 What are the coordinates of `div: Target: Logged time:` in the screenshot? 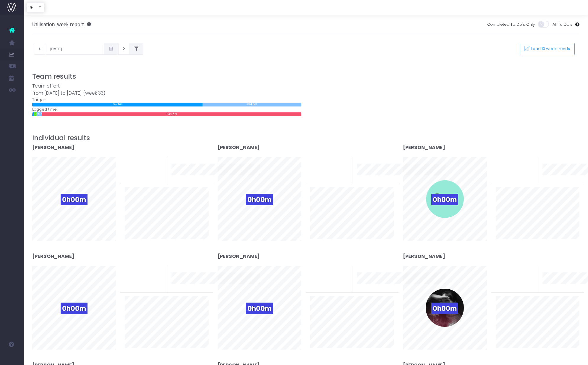 It's located at (167, 99).